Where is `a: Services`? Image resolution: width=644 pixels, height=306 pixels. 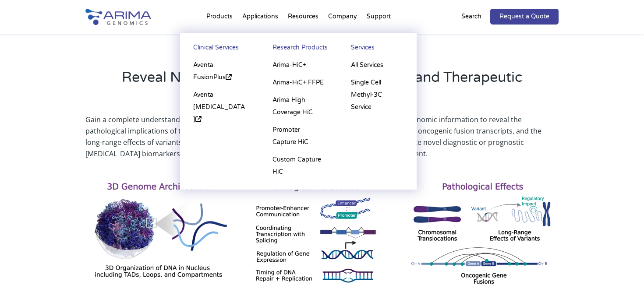 a: Services is located at coordinates (377, 49).